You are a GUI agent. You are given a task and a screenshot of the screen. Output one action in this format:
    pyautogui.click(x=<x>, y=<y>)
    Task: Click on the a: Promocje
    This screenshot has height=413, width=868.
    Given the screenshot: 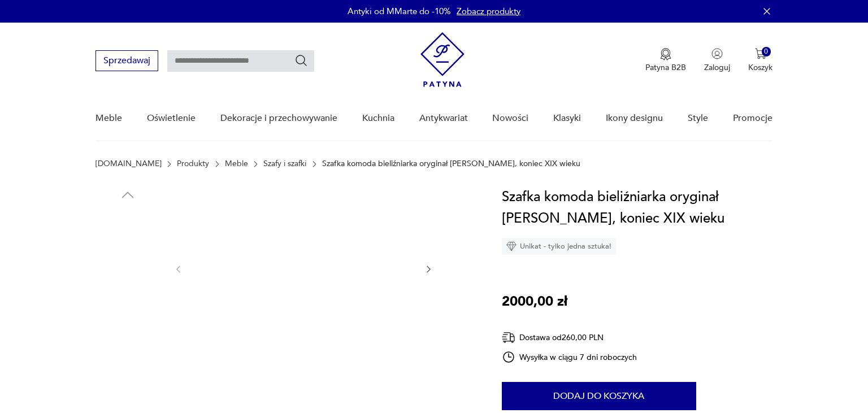 What is the action you would take?
    pyautogui.click(x=753, y=118)
    